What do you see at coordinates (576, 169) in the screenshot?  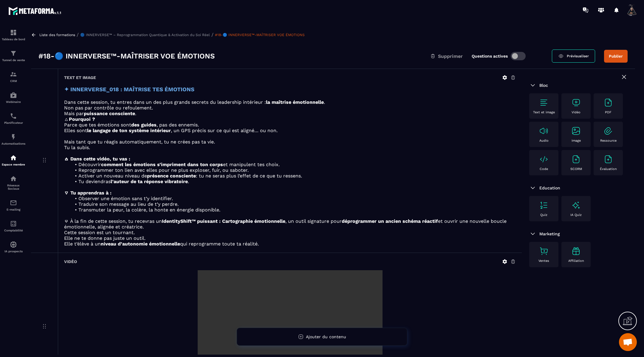 I see `p: SCORM` at bounding box center [576, 169].